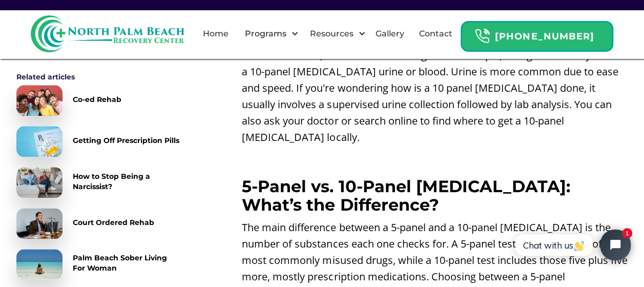 This screenshot has width=644, height=287. What do you see at coordinates (113, 222) in the screenshot?
I see `div: Court Ordered Rehab` at bounding box center [113, 222].